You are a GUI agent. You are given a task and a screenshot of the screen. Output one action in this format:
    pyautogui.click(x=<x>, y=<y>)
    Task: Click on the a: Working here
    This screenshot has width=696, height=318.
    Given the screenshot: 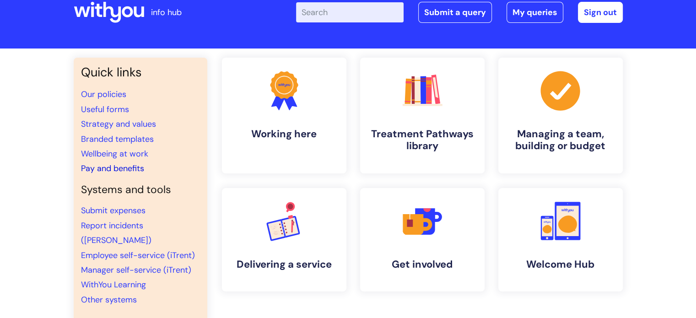 What is the action you would take?
    pyautogui.click(x=284, y=115)
    